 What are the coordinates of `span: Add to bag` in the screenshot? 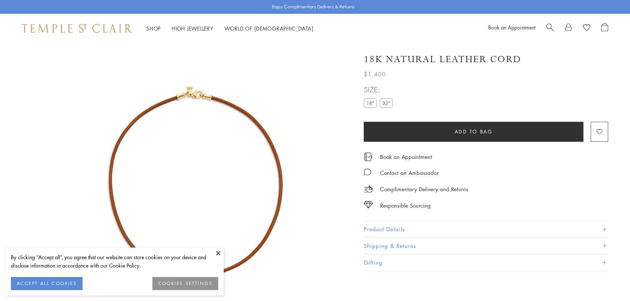 It's located at (474, 132).